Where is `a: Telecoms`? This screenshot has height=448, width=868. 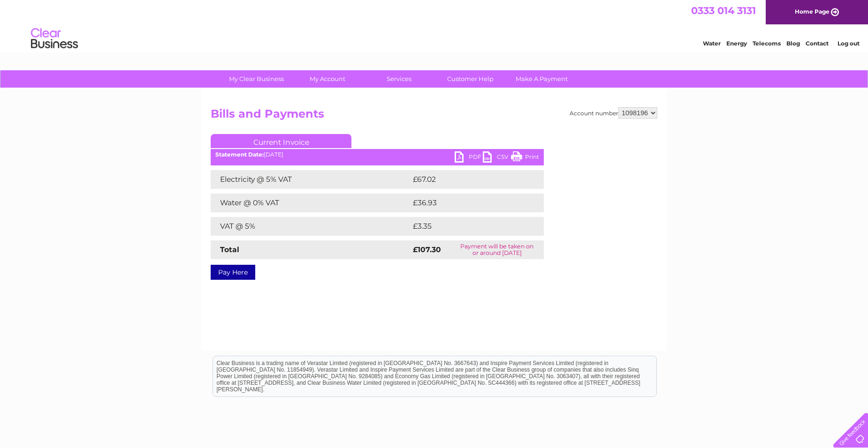 a: Telecoms is located at coordinates (766, 43).